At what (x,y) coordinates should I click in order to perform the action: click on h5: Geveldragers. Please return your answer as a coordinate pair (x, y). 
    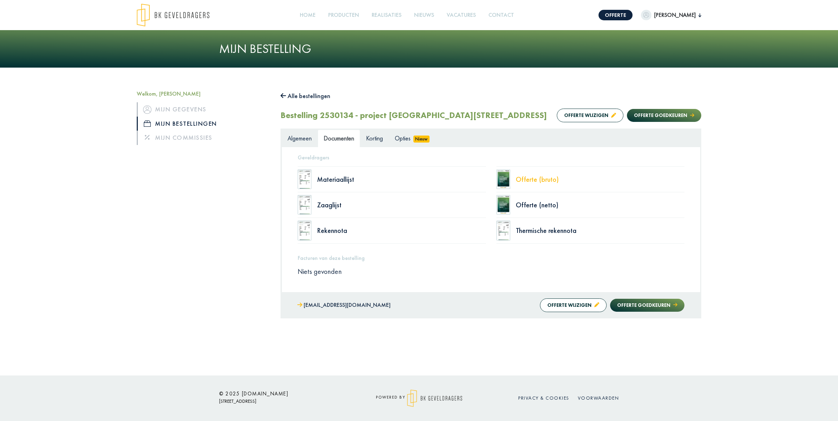
    Looking at the image, I should click on (491, 157).